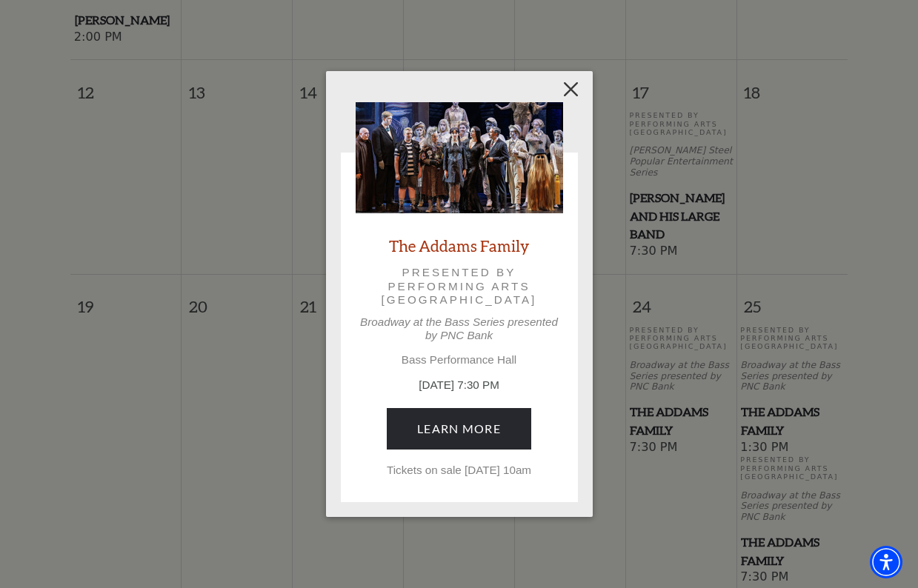 The height and width of the screenshot is (588, 918). Describe the element at coordinates (458, 429) in the screenshot. I see `a: October 24, 7:30 PM Learn More Tickets on sale Friday, June 27th at 10am` at that location.